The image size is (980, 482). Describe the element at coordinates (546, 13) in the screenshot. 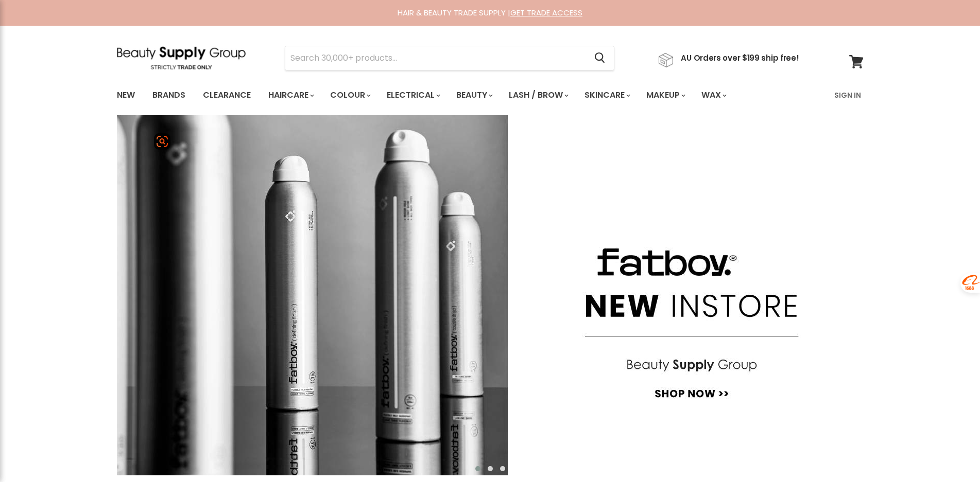

I see `a: GET TRADE ACCESS` at that location.